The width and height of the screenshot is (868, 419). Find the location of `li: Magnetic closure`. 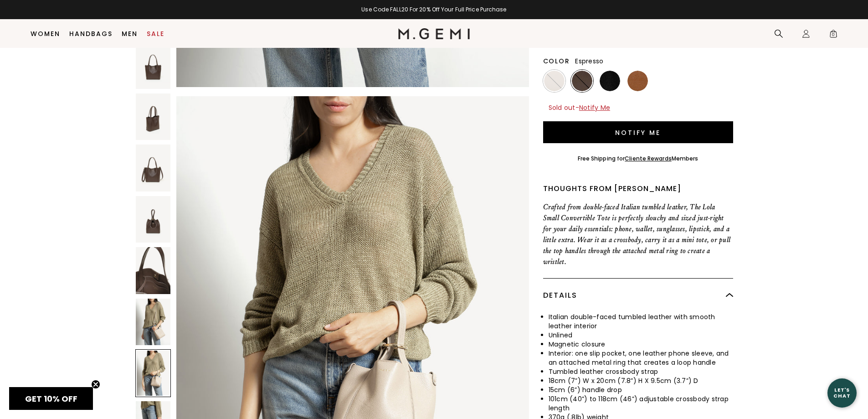

li: Magnetic closure is located at coordinates (640, 344).